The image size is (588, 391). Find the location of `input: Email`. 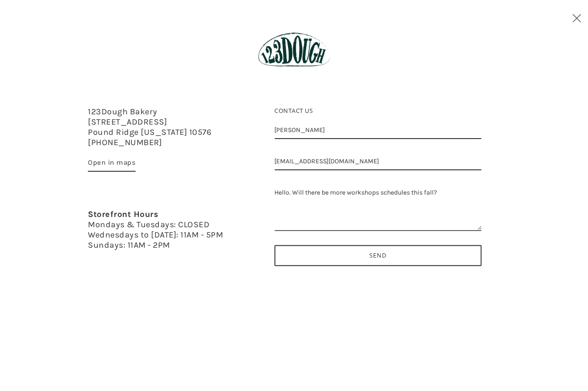

input: Email is located at coordinates (377, 162).